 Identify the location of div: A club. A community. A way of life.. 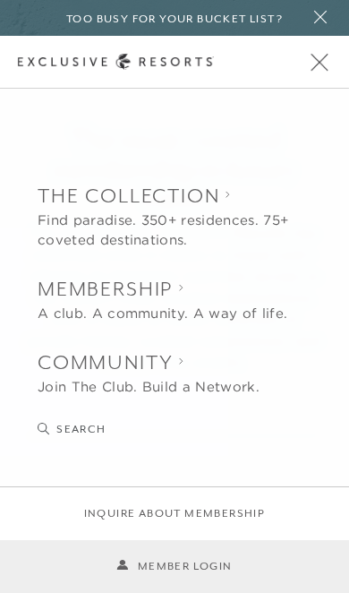
(162, 314).